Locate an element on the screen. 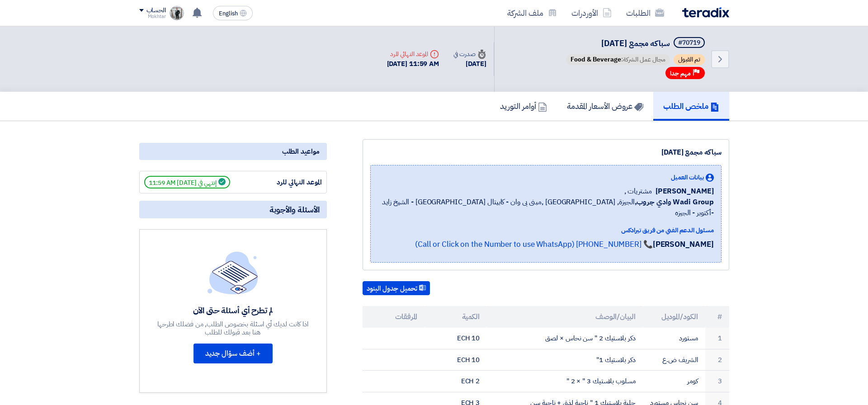 The width and height of the screenshot is (868, 405). a: عروض الأسعار المقدمة is located at coordinates (605, 107).